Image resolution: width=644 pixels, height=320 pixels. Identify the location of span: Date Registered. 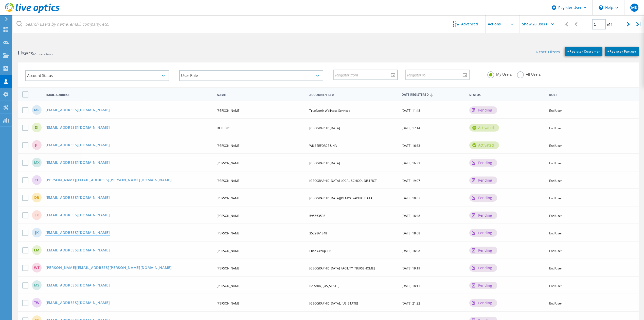
(433, 95).